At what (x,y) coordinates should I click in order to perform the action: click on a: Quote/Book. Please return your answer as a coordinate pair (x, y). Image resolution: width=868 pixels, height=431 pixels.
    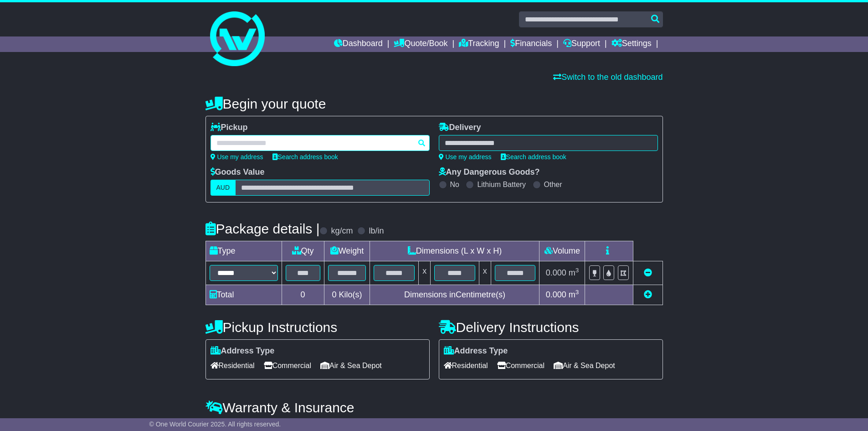
    Looking at the image, I should click on (420, 44).